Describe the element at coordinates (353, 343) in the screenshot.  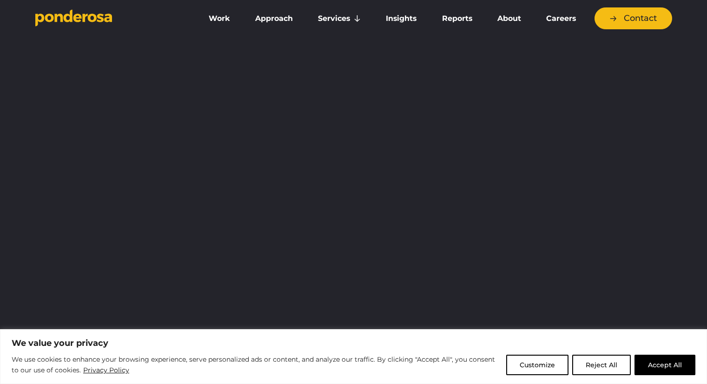
I see `p: We value your privacy` at that location.